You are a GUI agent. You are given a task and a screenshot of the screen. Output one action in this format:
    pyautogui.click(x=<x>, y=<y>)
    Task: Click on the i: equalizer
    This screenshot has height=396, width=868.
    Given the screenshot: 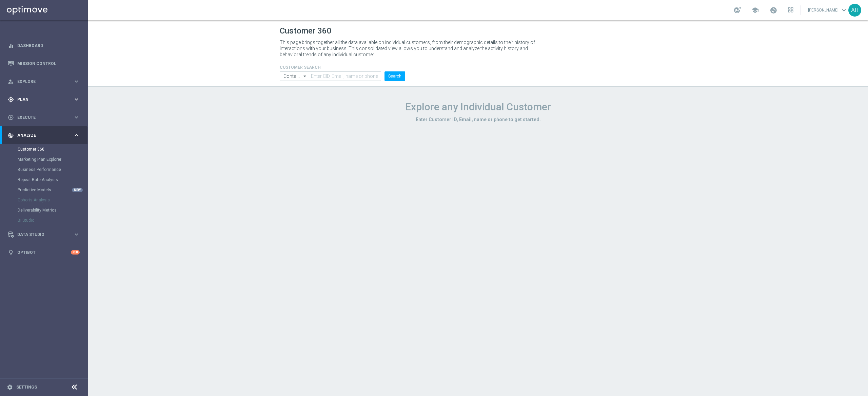 What is the action you would take?
    pyautogui.click(x=11, y=46)
    